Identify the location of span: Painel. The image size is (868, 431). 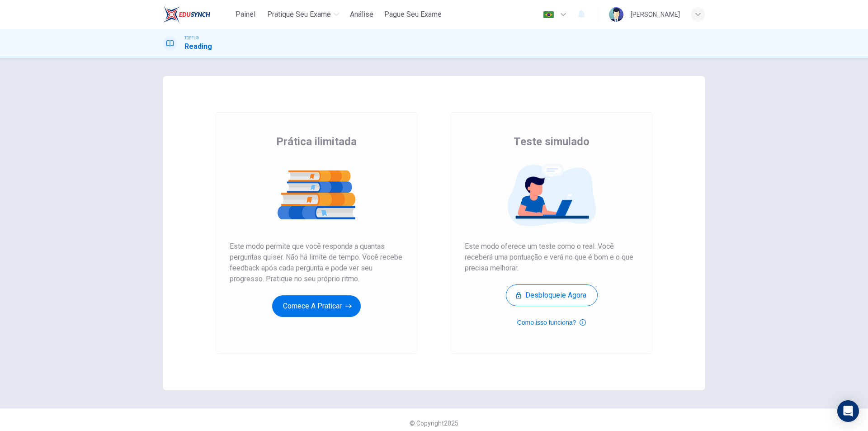
(246, 15).